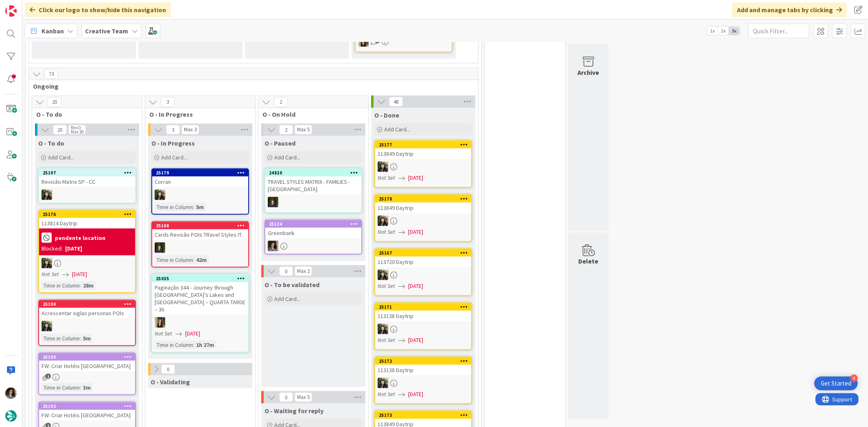 The width and height of the screenshot is (868, 427). Describe the element at coordinates (273, 246) in the screenshot. I see `img: MS` at that location.